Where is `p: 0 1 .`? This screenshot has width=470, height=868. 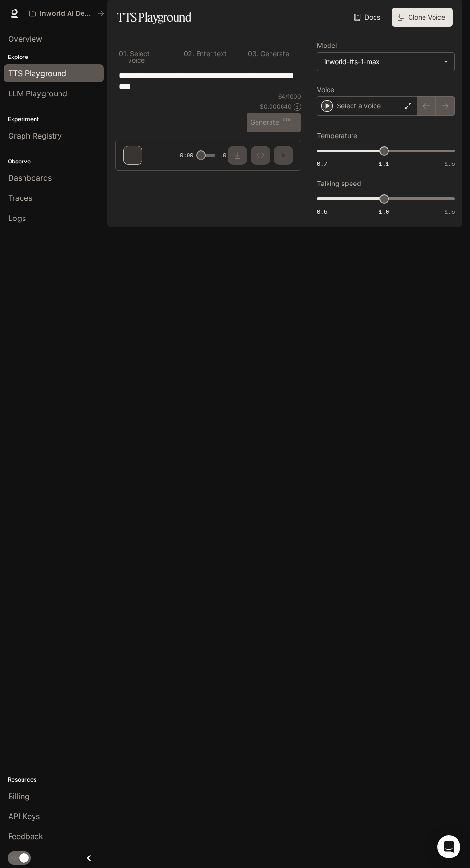 p: 0 1 . is located at coordinates (123, 57).